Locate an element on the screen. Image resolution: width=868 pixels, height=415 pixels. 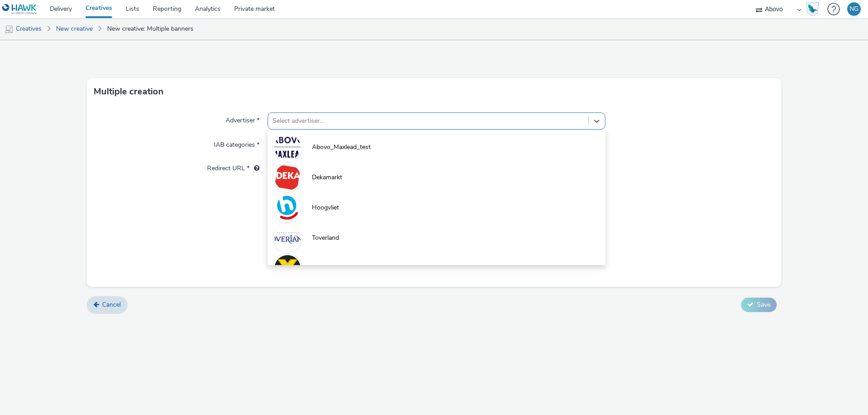
span: Toverland is located at coordinates (325, 238).